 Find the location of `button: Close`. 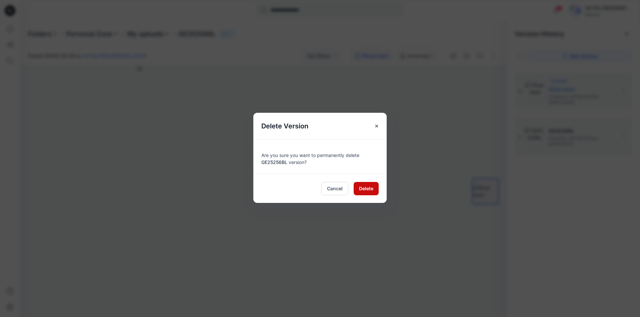

button: Close is located at coordinates (376, 126).